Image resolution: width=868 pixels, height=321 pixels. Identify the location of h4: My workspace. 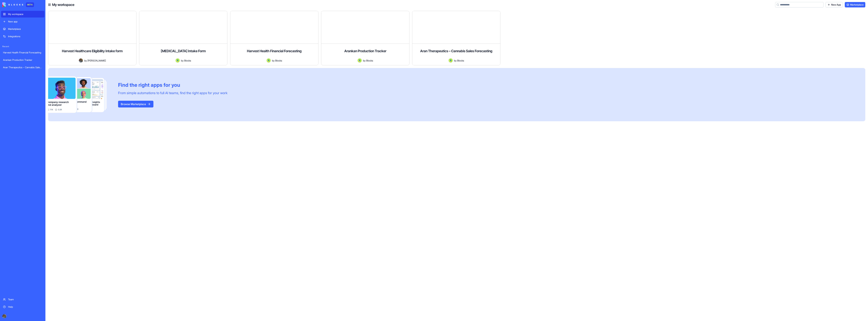
(63, 4).